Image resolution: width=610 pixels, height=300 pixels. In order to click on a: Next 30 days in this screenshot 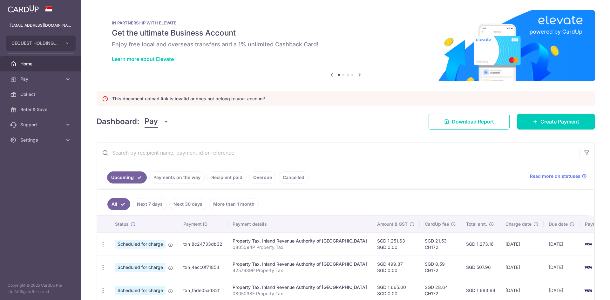, I will do `click(188, 204)`.